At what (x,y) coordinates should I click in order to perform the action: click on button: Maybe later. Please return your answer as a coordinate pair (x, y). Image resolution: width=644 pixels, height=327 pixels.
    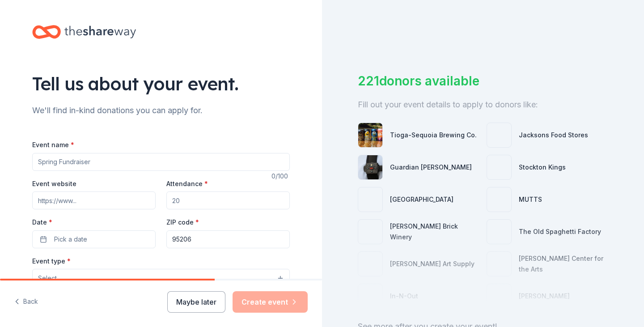
    Looking at the image, I should click on (197, 302).